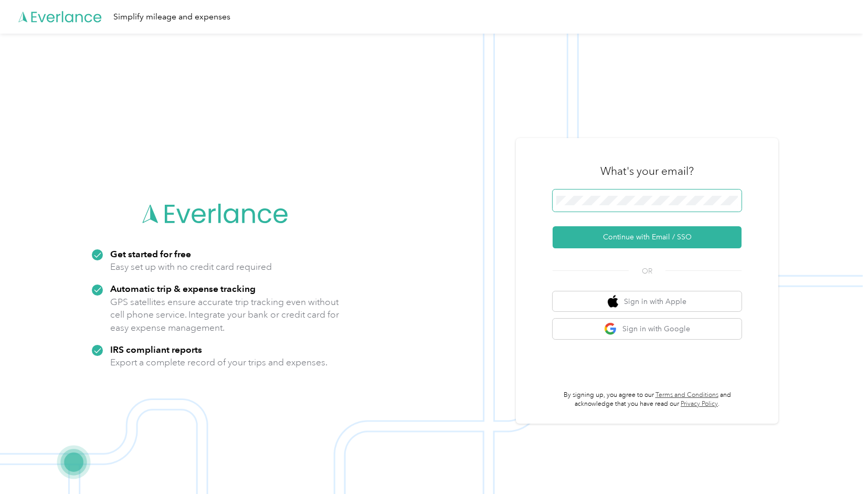 This screenshot has width=868, height=494. What do you see at coordinates (225, 315) in the screenshot?
I see `p: GPS satellites ensure accurate trip tracking even without cell phone service. Integrate your bank...` at bounding box center [225, 315].